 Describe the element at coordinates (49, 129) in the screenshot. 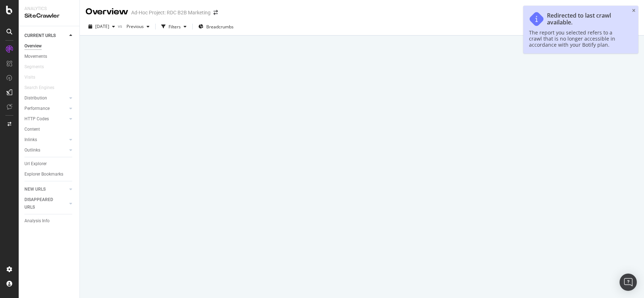

I see `a: Content` at that location.